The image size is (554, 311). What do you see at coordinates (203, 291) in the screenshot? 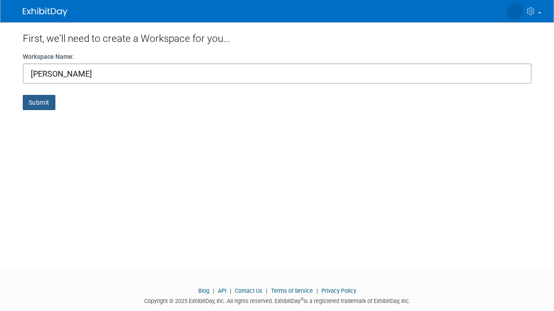
I see `a: Blog` at bounding box center [203, 291].